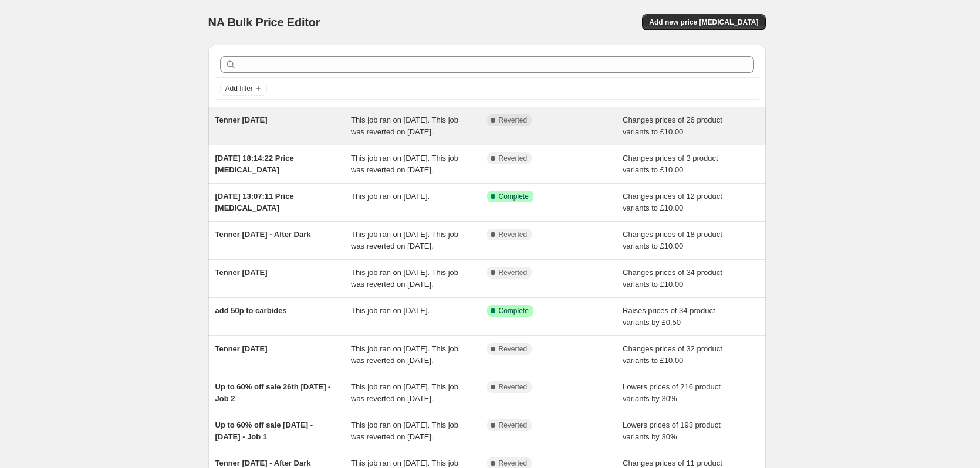  I want to click on span: add 50p to carbides, so click(251, 310).